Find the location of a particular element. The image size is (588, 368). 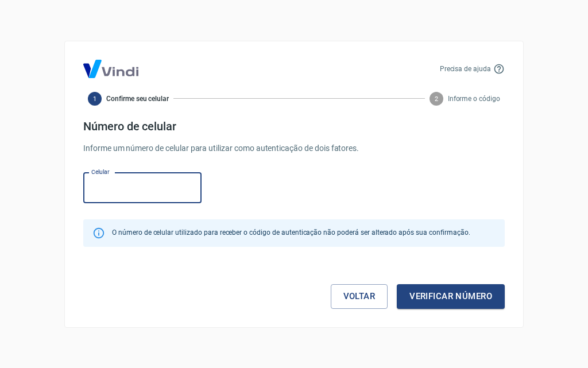

label: Celular is located at coordinates (100, 172).